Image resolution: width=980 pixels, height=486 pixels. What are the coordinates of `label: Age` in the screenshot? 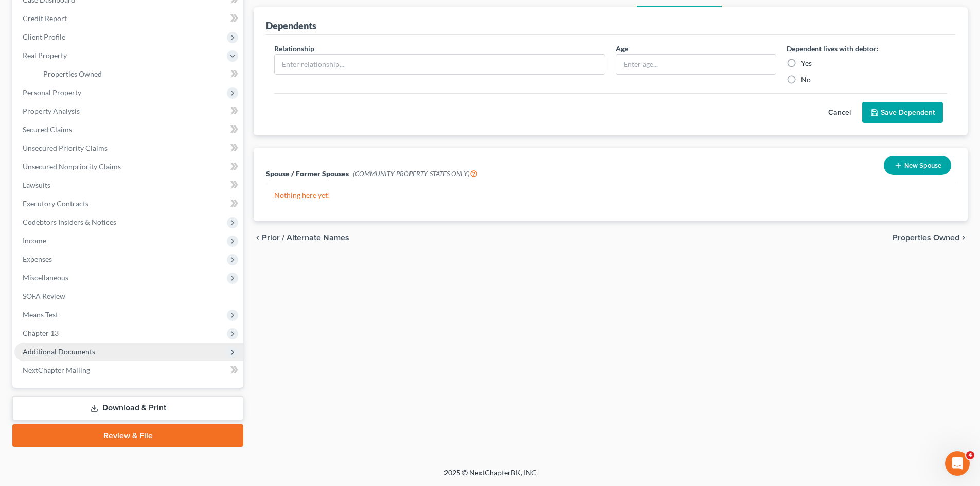 It's located at (622, 48).